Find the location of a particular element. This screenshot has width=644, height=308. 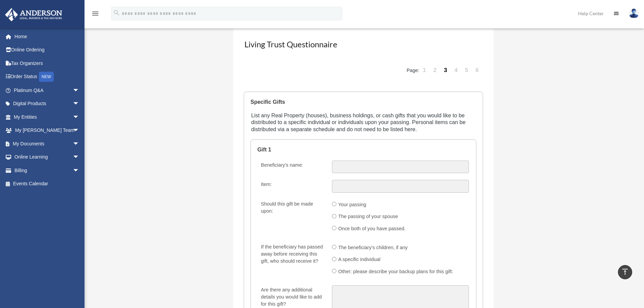

a: Billingarrow_drop_down is located at coordinates (47, 170).